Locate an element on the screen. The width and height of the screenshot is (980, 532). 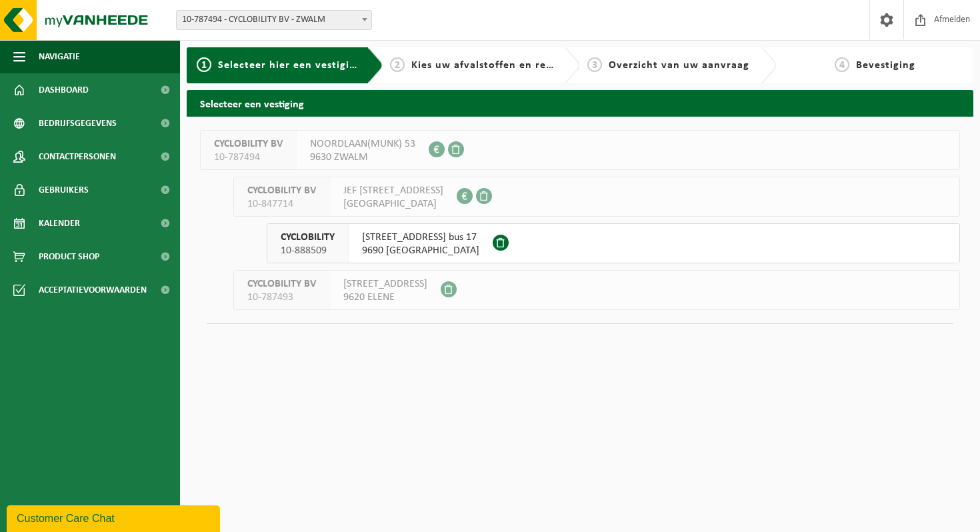
span: Selecteer hier een vestiging is located at coordinates (290, 65).